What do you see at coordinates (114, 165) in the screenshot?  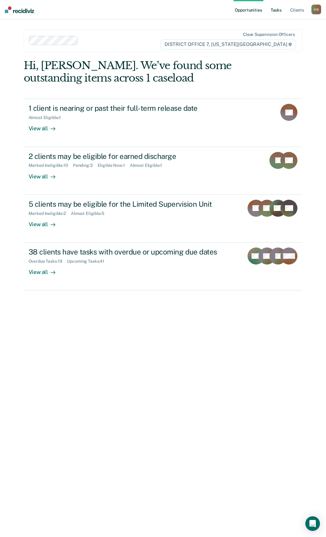 I see `div: Eligible Now : 1` at bounding box center [114, 165].